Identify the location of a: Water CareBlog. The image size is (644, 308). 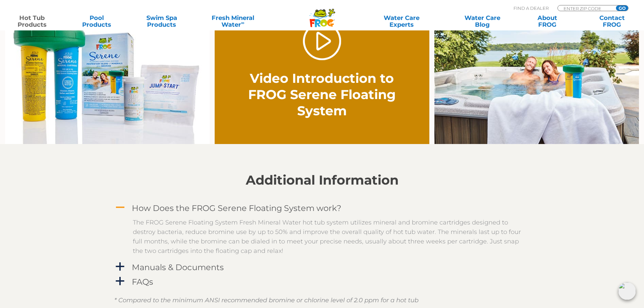
(483, 22).